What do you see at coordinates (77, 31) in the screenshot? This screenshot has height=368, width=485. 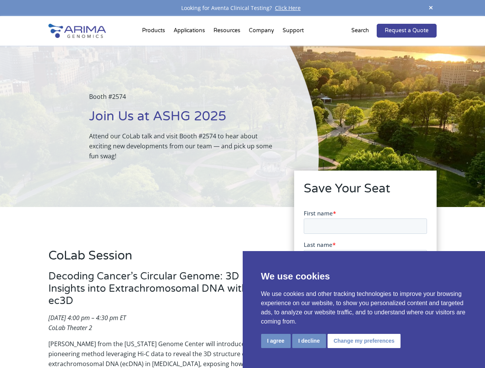 I see `img: Arima-Genomics-logo` at bounding box center [77, 31].